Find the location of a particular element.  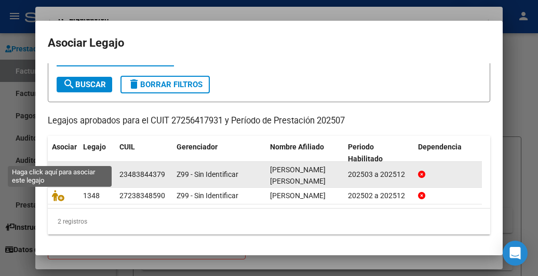

h2: Asociar Legajo is located at coordinates (269, 43).